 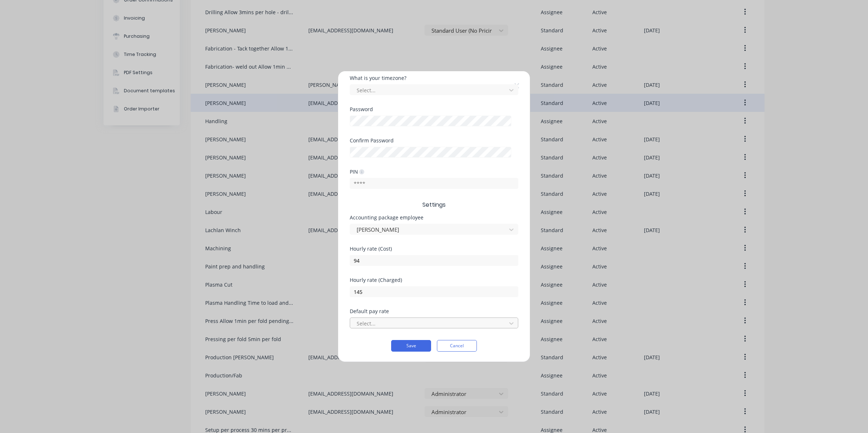 I want to click on div: Confirm Password, so click(x=434, y=141).